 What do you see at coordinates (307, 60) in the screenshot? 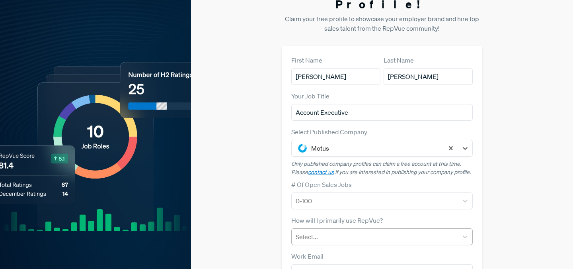
I see `label: First Name` at bounding box center [307, 60].